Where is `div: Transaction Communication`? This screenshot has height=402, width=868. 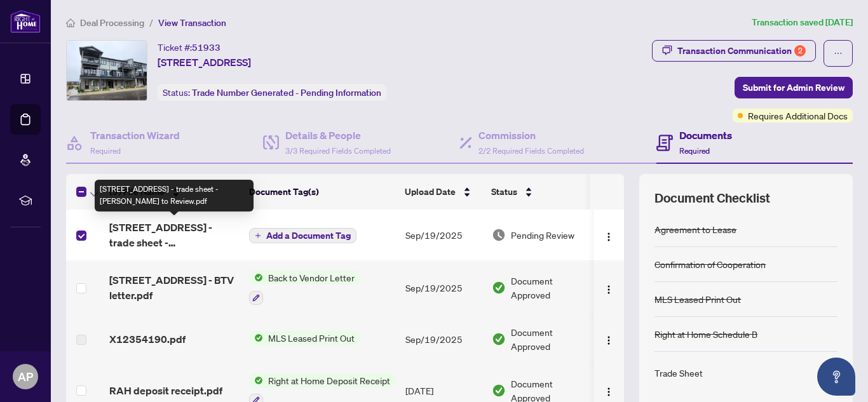 div: Transaction Communication is located at coordinates (742, 50).